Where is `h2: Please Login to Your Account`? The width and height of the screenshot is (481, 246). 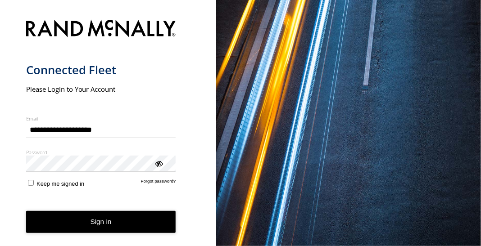 h2: Please Login to Your Account is located at coordinates (101, 89).